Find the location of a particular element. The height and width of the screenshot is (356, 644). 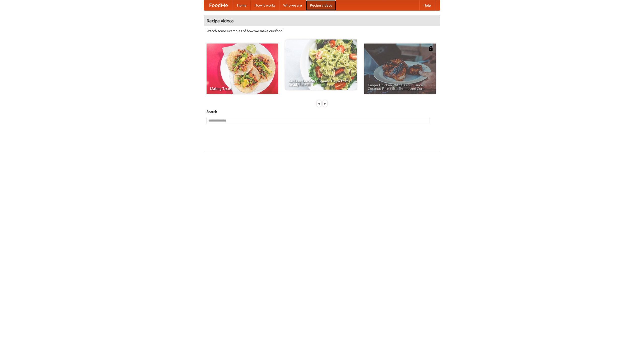

span: An Easy, Summery Tomato Pasta That's Ready for Fall is located at coordinates (321, 83).